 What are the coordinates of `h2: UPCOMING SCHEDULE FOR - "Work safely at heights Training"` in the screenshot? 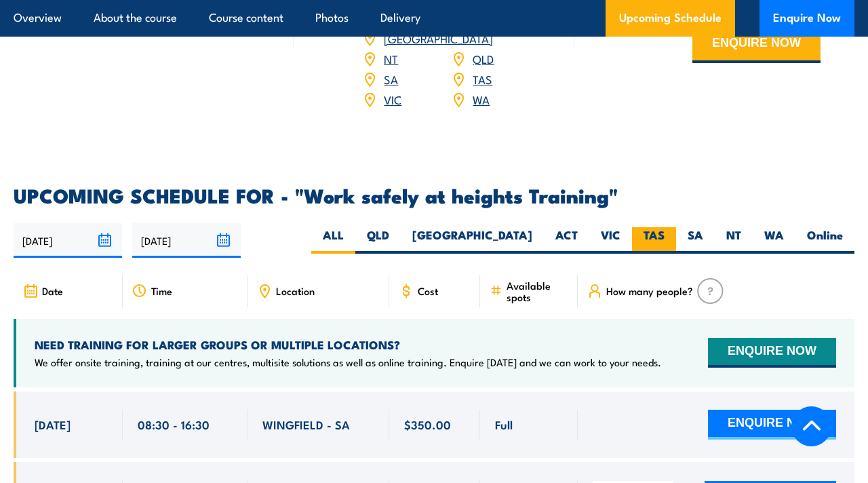 It's located at (434, 195).